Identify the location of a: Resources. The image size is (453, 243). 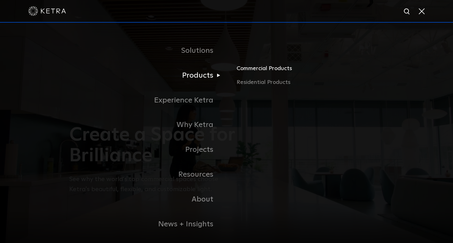
(148, 174).